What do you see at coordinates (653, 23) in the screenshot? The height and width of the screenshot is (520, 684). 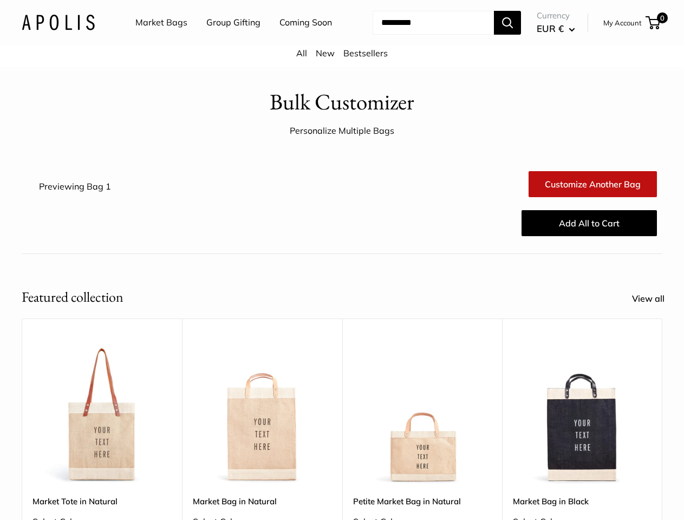 I see `a: 0` at bounding box center [653, 23].